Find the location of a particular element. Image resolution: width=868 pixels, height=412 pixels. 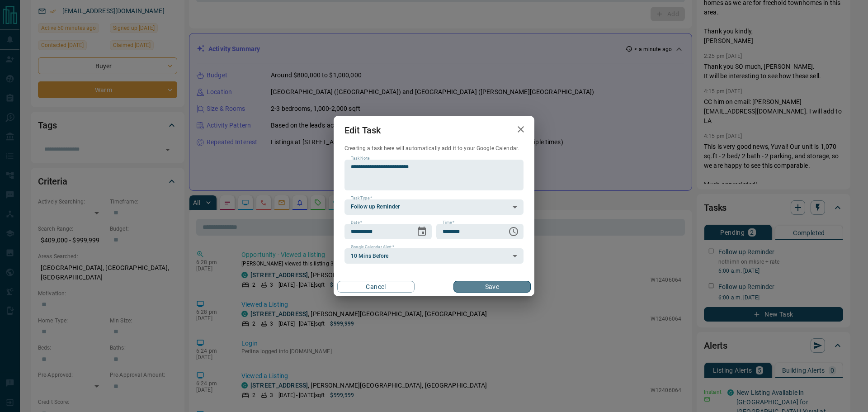

button: Choose time, selected time is 6:00 AM is located at coordinates (513, 232).